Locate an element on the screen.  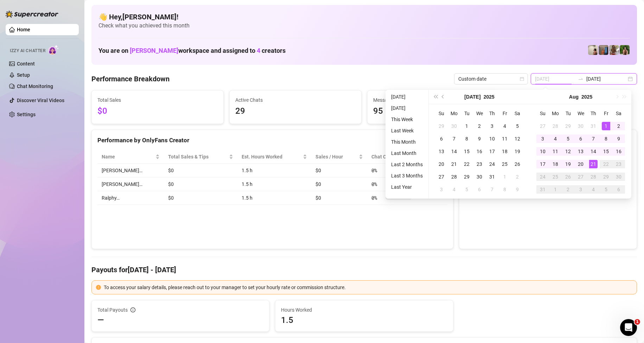
th: We is located at coordinates (581, 113).